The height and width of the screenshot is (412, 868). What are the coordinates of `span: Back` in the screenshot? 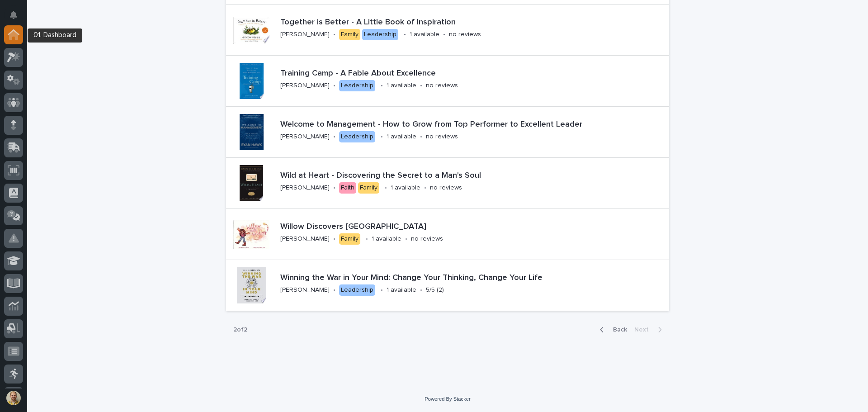 It's located at (617, 329).